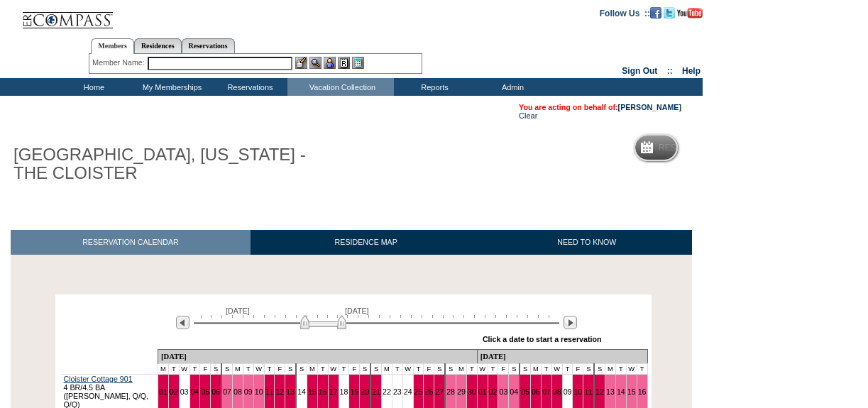  Describe the element at coordinates (691, 71) in the screenshot. I see `a: Help` at that location.